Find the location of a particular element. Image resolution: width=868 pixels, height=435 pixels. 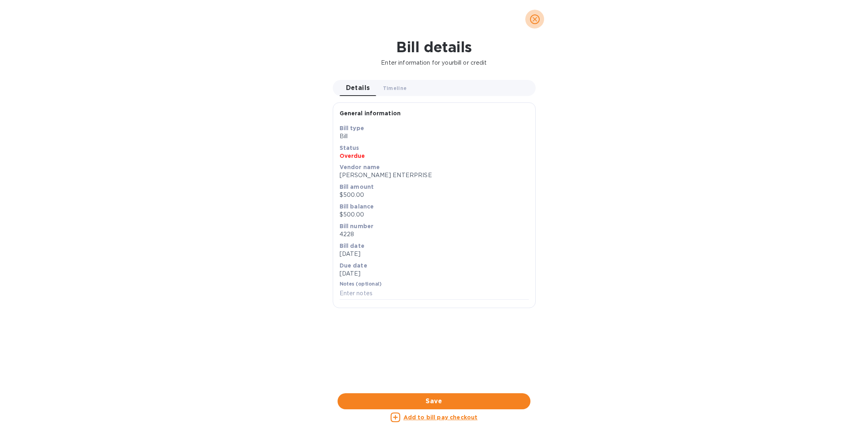

b: Bill number is located at coordinates (356, 226).